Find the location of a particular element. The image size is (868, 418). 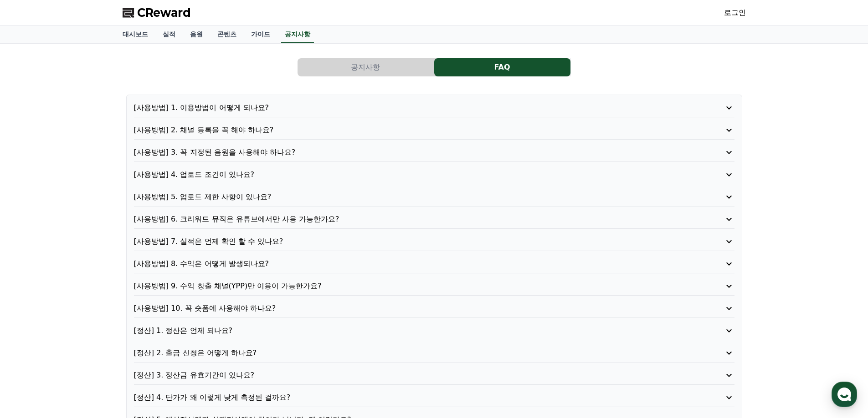

button: [정산] 4. 단가가 왜 이렇게 낮게 측정된 걸까요? is located at coordinates (434, 398).